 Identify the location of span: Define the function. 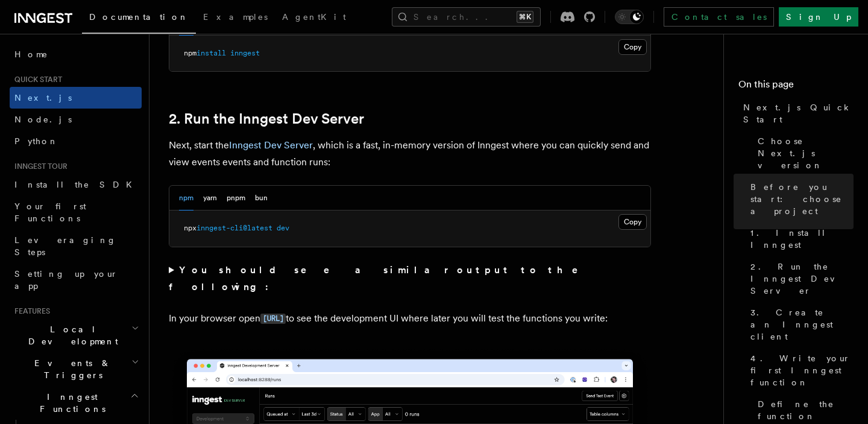
(806, 410).